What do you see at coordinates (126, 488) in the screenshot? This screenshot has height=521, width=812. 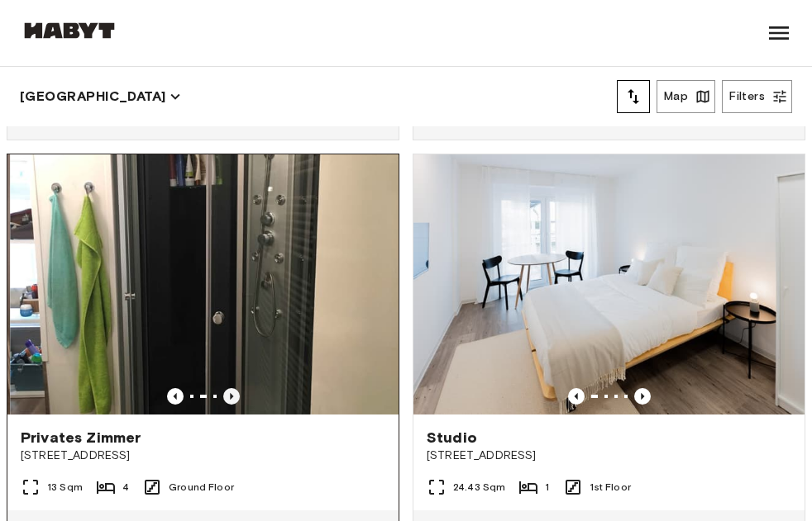 I see `span: 4` at bounding box center [126, 488].